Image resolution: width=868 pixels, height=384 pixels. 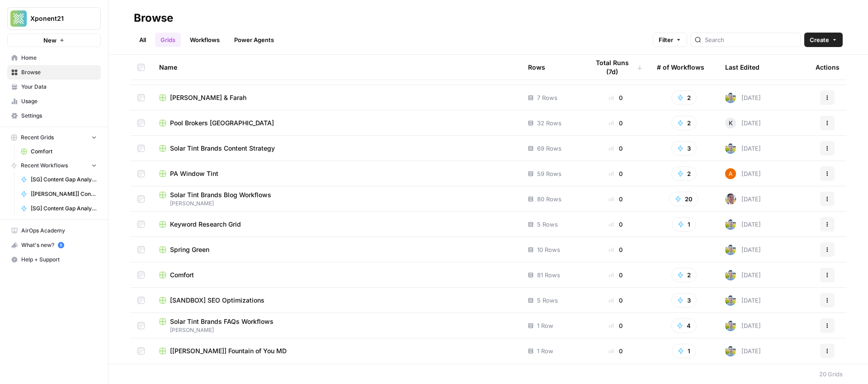 I want to click on button: Create, so click(x=823, y=40).